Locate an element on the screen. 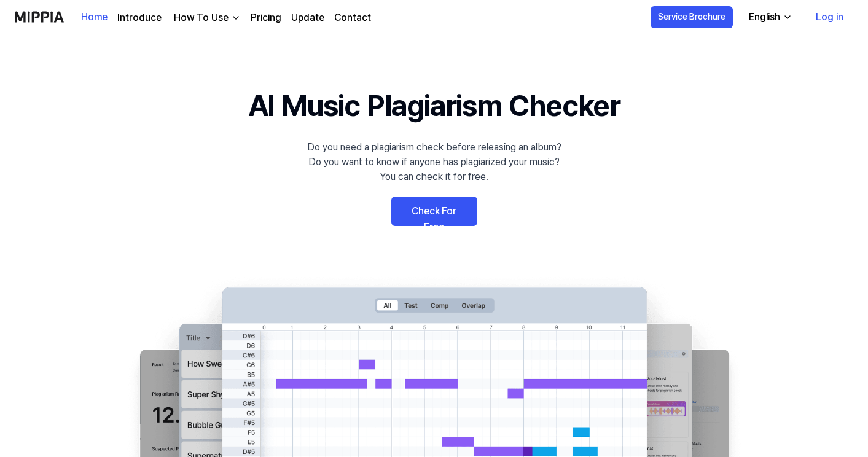 This screenshot has width=868, height=457. button: Service Brochure is located at coordinates (692, 17).